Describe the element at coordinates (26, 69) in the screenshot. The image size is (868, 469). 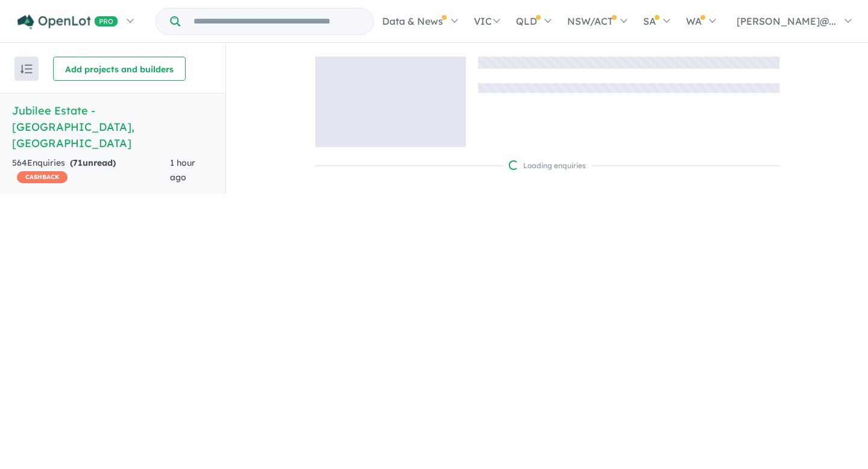
I see `img: sort.svg` at that location.